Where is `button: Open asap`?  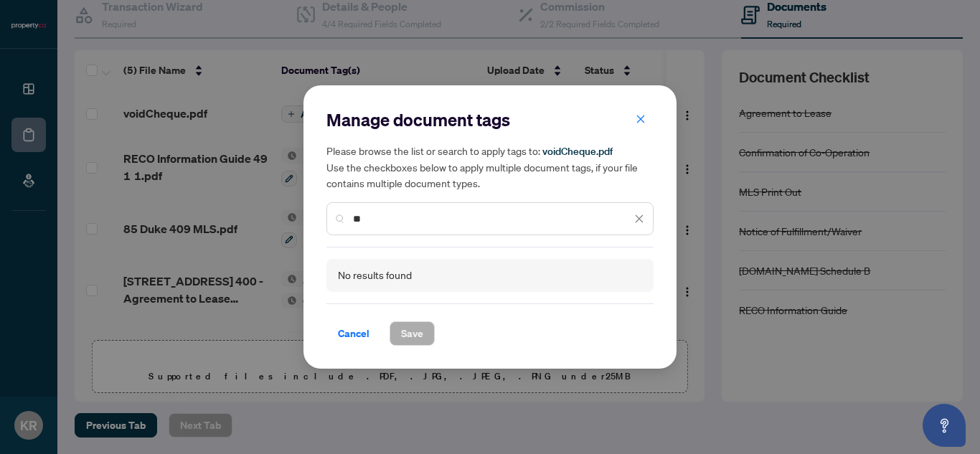
button: Open asap is located at coordinates (943, 425).